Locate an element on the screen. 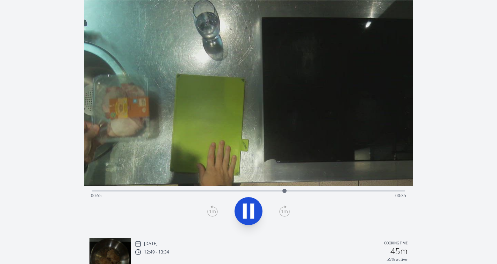 The width and height of the screenshot is (497, 264). span: 00:35 is located at coordinates (401, 195).